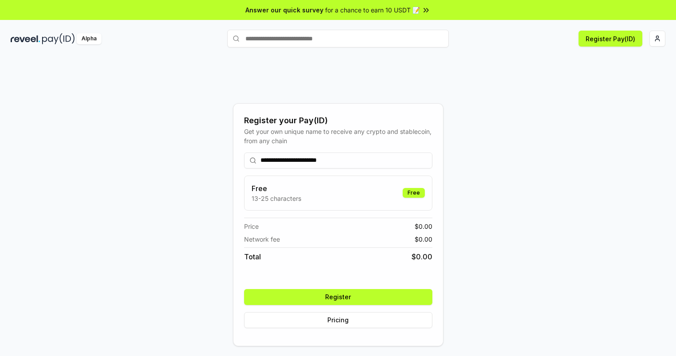 This screenshot has width=676, height=356. Describe the element at coordinates (25, 39) in the screenshot. I see `img: reveel_dark` at that location.